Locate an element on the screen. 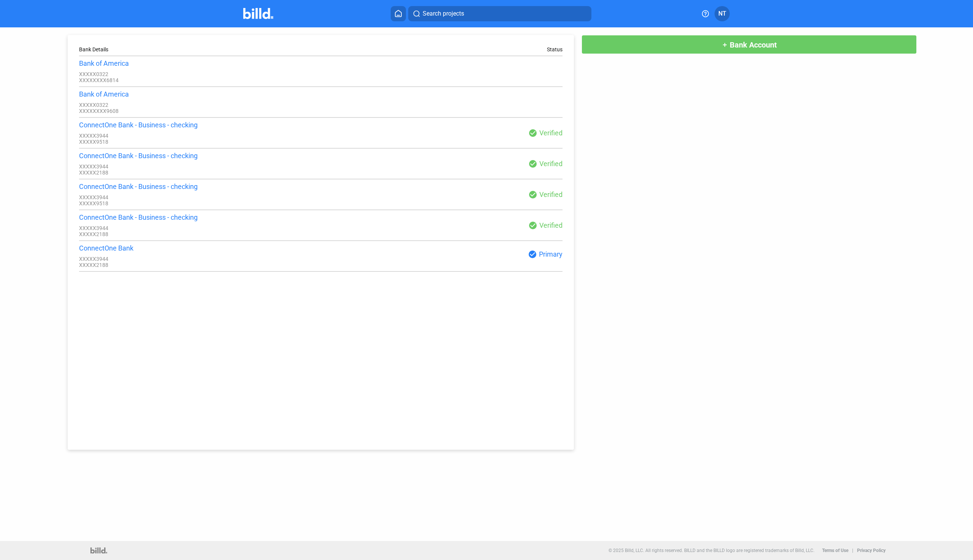 This screenshot has height=560, width=973. p: © 2025 Billd, LLC. All rights reserved. BILLD and the BILLD logo are registered trademarks of Bil... is located at coordinates (712, 551).